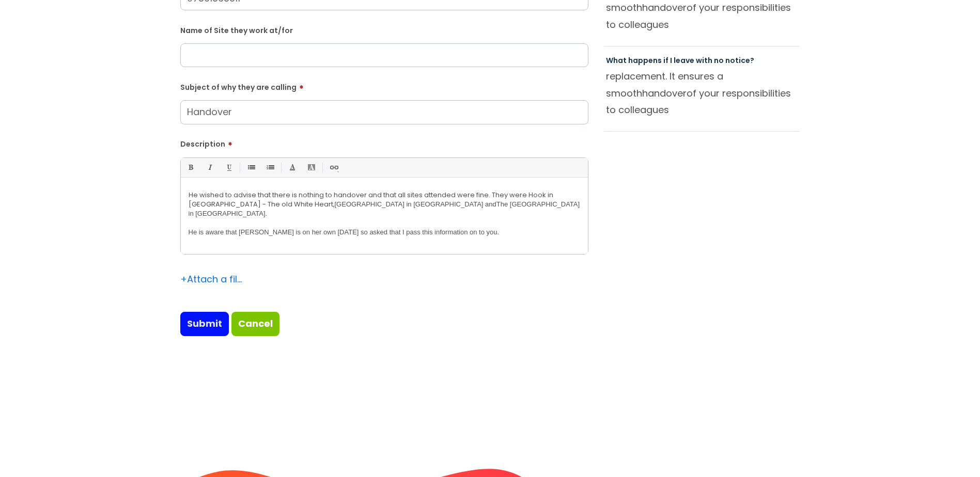 The width and height of the screenshot is (980, 477). I want to click on a: What happens if I leave with no notice?, so click(679, 61).